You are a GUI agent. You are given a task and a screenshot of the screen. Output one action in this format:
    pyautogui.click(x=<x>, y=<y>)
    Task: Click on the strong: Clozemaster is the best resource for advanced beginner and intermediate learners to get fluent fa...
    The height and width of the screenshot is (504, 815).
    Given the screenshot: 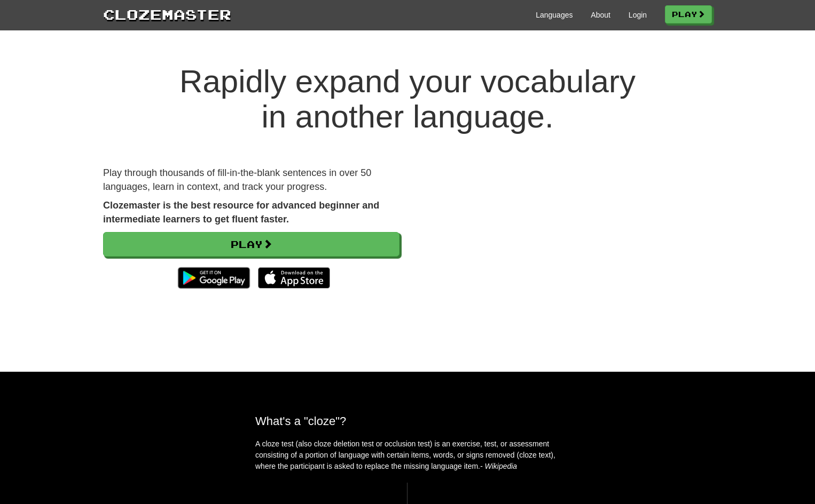 What is the action you would take?
    pyautogui.click(x=241, y=213)
    